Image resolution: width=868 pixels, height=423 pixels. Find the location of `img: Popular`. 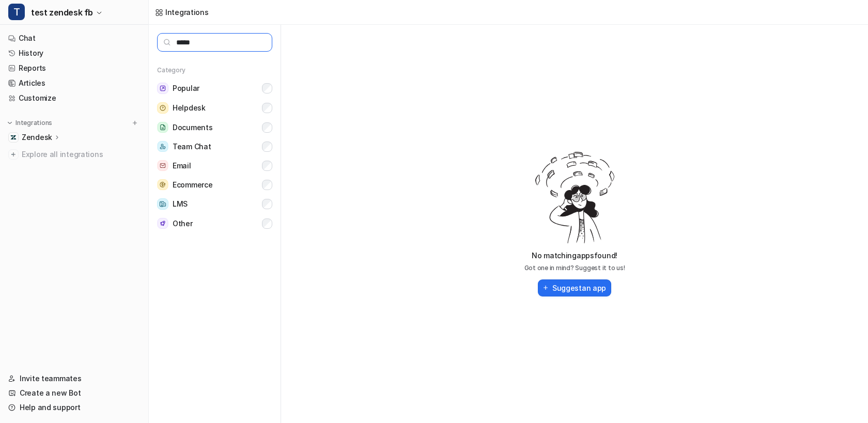

img: Popular is located at coordinates (163, 88).